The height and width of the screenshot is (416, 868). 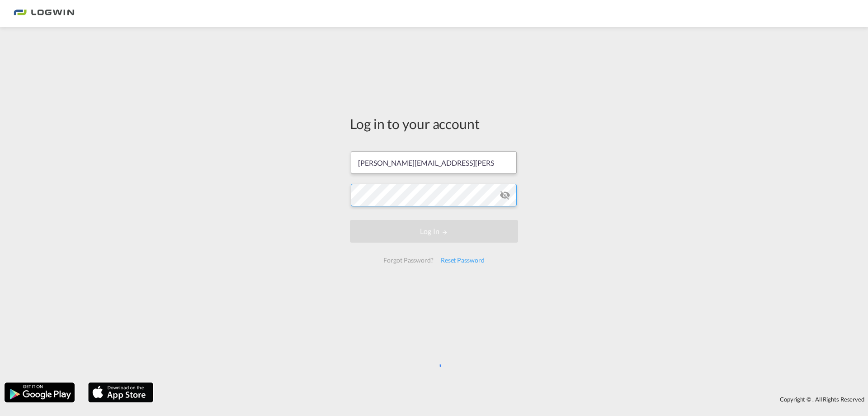 What do you see at coordinates (512, 399) in the screenshot?
I see `div: Copyright © . All Rights Reserved` at bounding box center [512, 399].